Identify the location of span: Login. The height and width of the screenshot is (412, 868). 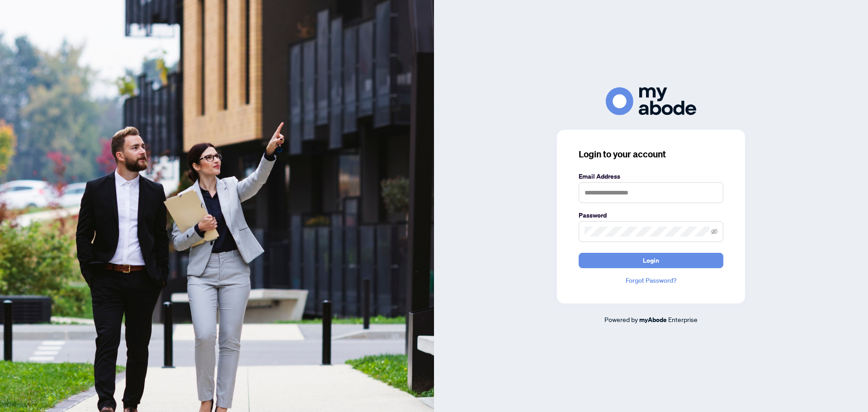
(651, 261).